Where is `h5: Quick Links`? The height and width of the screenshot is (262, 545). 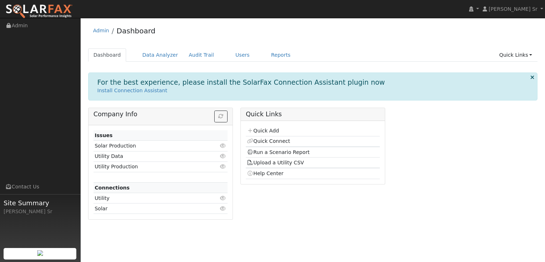
h5: Quick Links is located at coordinates (313, 114).